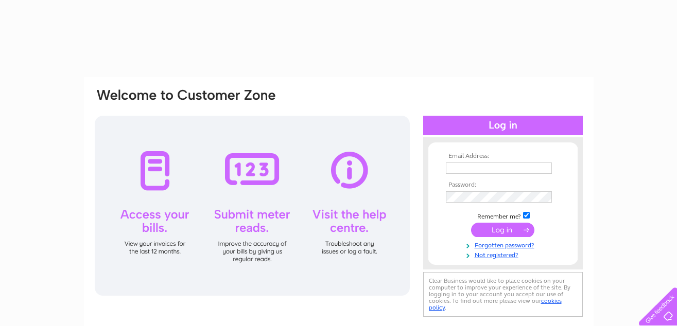 The height and width of the screenshot is (326, 677). I want to click on td: Remember me?, so click(503, 216).